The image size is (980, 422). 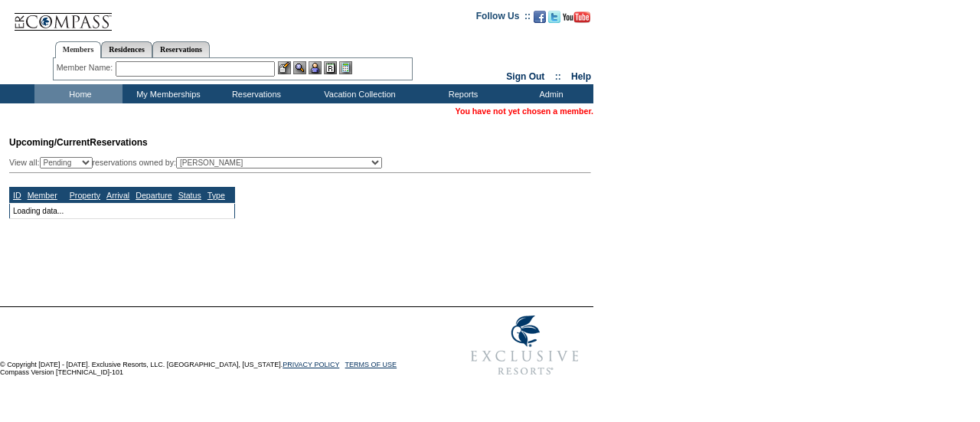 I want to click on img: Impersonate, so click(x=315, y=68).